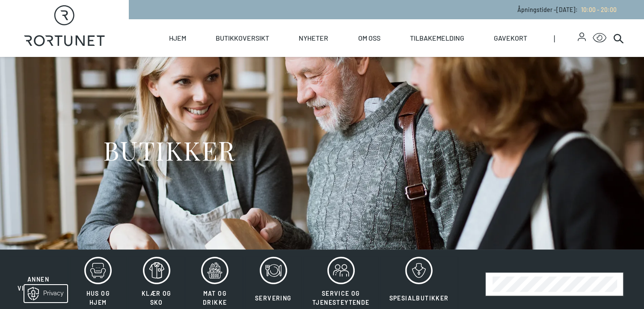  Describe the element at coordinates (313, 38) in the screenshot. I see `a: Nyheter` at that location.